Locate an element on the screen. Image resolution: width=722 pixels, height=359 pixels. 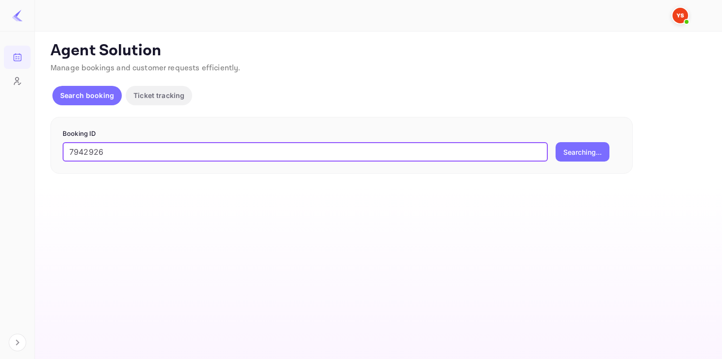
button: Expand navigation is located at coordinates (17, 343).